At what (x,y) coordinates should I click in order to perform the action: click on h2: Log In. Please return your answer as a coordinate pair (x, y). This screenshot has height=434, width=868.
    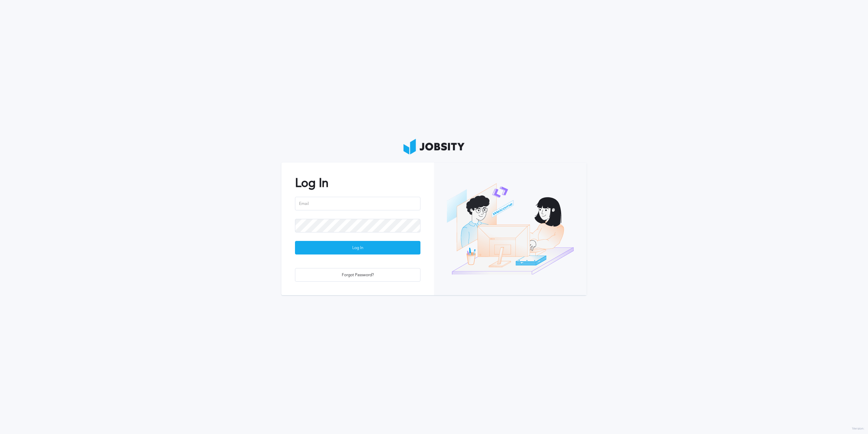
    Looking at the image, I should click on (358, 183).